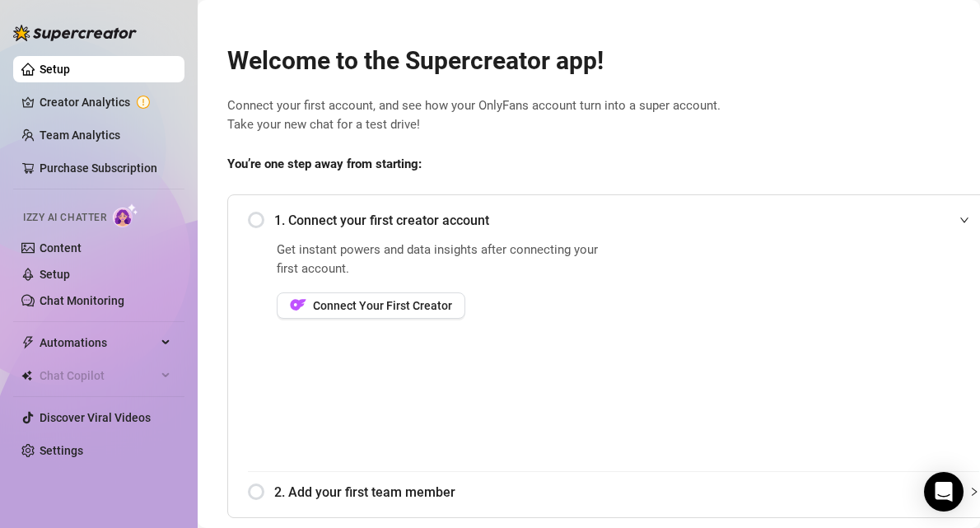 The height and width of the screenshot is (528, 980). I want to click on span: Automations, so click(98, 342).